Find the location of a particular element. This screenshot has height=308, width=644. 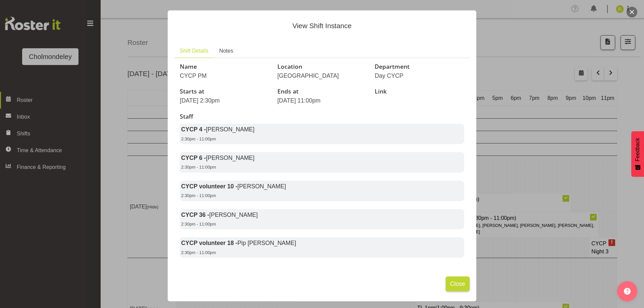

strong: CYCP volunteer 10 - is located at coordinates (233, 187).